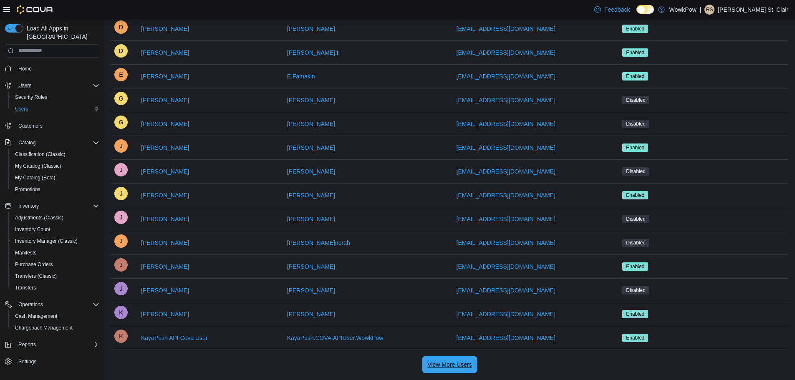 This screenshot has height=380, width=795. Describe the element at coordinates (52, 345) in the screenshot. I see `button: Reports` at that location.